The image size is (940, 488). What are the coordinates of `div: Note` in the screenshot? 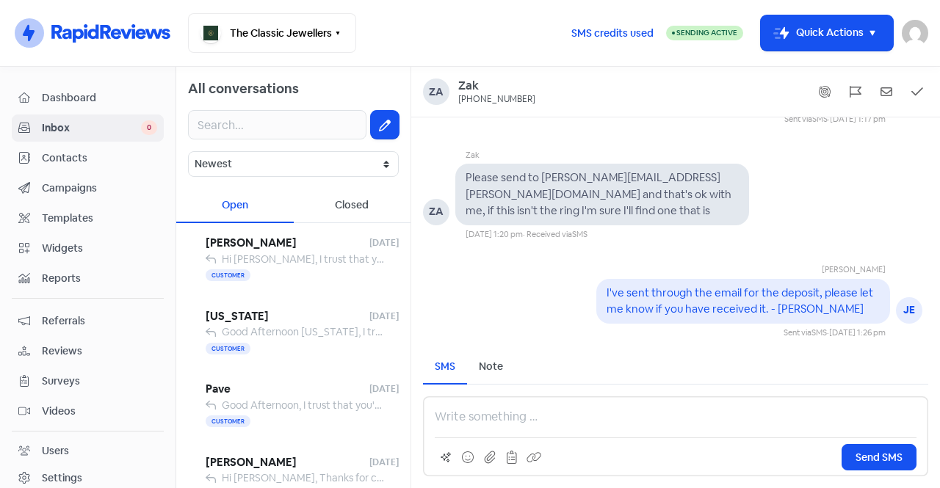 It's located at (490, 366).